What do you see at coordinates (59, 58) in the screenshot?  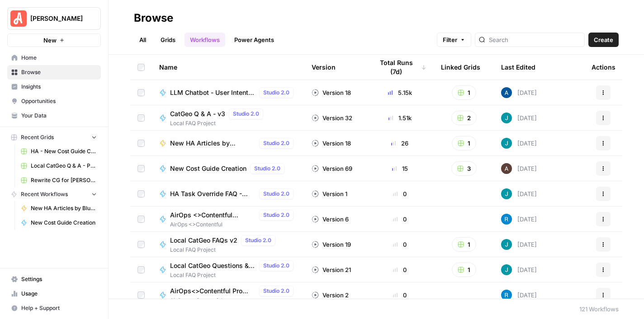 I see `span: Home` at bounding box center [59, 58].